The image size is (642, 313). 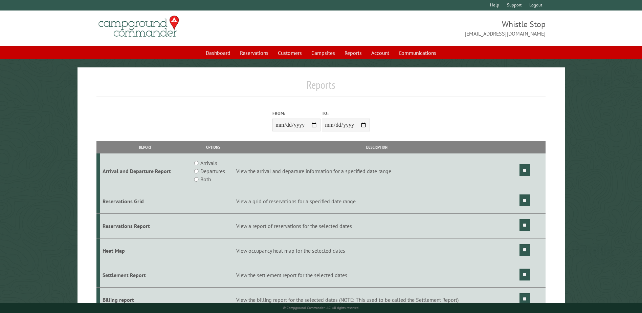 I want to click on td: Reservations Grid, so click(x=145, y=201).